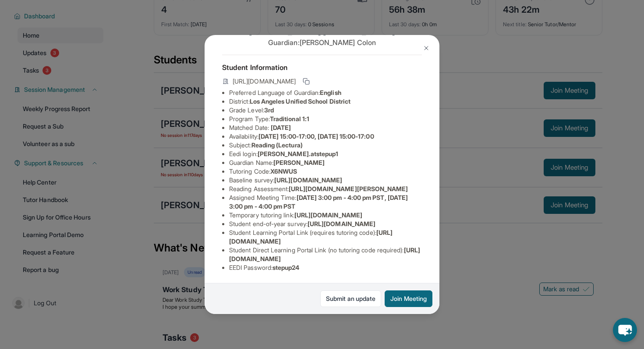 This screenshot has height=349, width=644. What do you see at coordinates (290, 119) in the screenshot?
I see `span: Traditional 1:1` at bounding box center [290, 119].